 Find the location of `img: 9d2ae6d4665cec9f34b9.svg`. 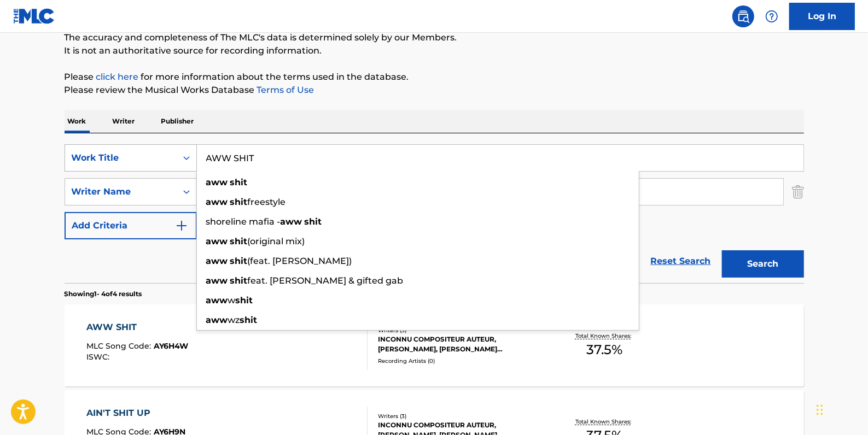

img: 9d2ae6d4665cec9f34b9.svg is located at coordinates (181, 225).